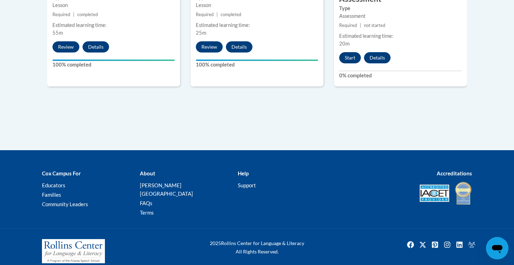  Describe the element at coordinates (147, 212) in the screenshot. I see `a: Terms` at that location.